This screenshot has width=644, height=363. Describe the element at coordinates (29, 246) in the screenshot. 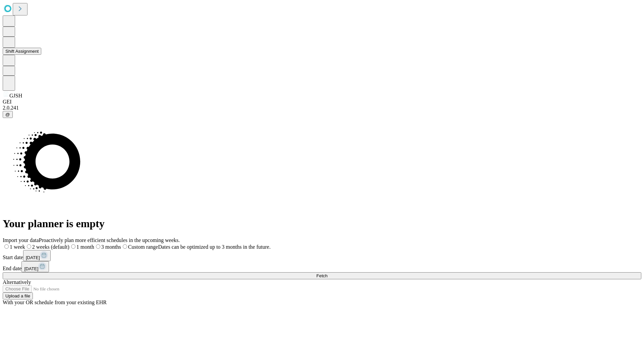

I see `input: 2 weeks (default)` at that location.